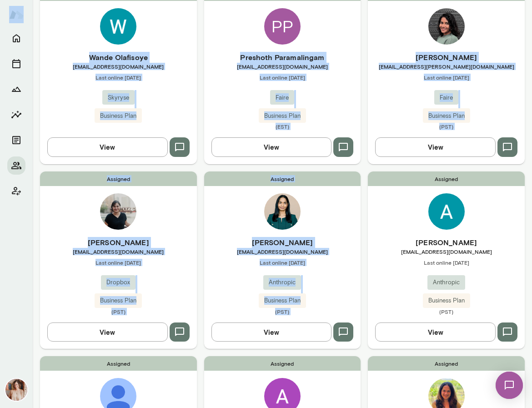 This screenshot has height=408, width=532. Describe the element at coordinates (16, 14) in the screenshot. I see `img: Mento` at that location.